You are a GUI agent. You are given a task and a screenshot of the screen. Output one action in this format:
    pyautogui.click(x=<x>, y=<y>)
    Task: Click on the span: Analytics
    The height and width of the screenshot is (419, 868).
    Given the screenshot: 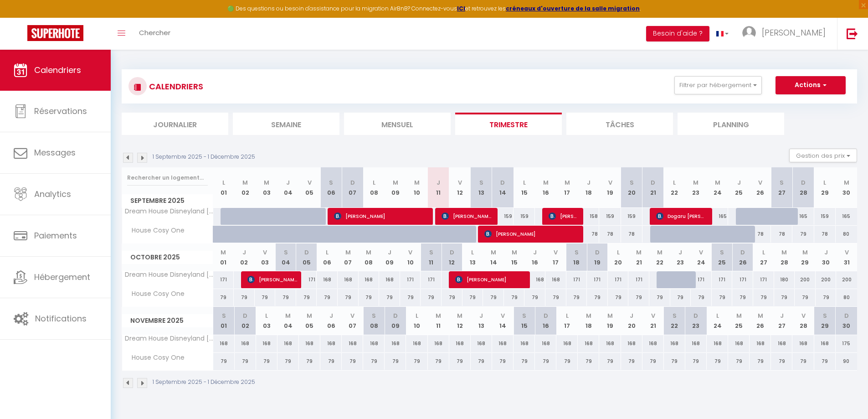 What is the action you would take?
    pyautogui.click(x=52, y=194)
    